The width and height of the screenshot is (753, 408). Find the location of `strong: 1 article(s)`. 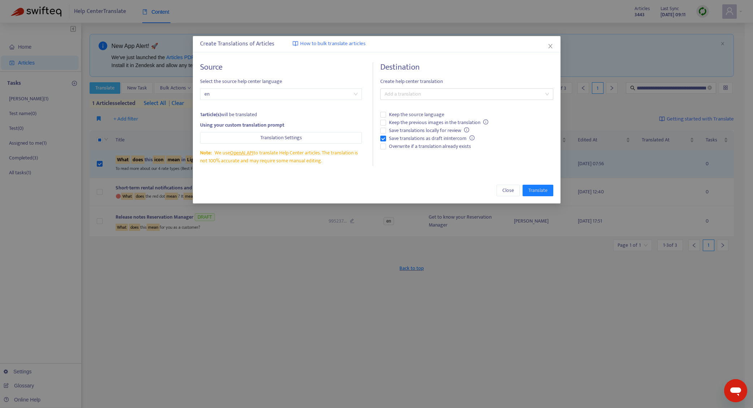

strong: 1 article(s) is located at coordinates (211, 114).